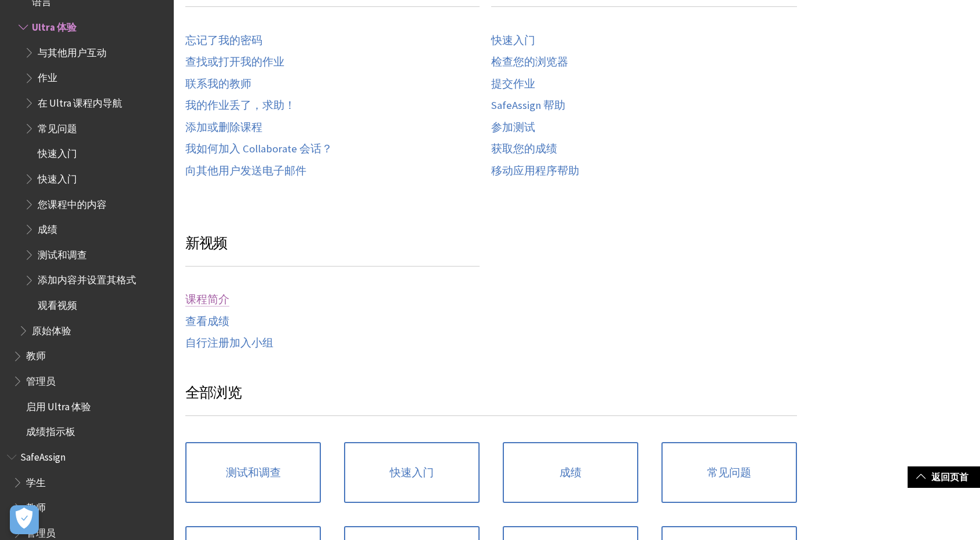 The width and height of the screenshot is (980, 540). Describe the element at coordinates (245, 171) in the screenshot. I see `a: 向其他用户发送电子邮件` at that location.